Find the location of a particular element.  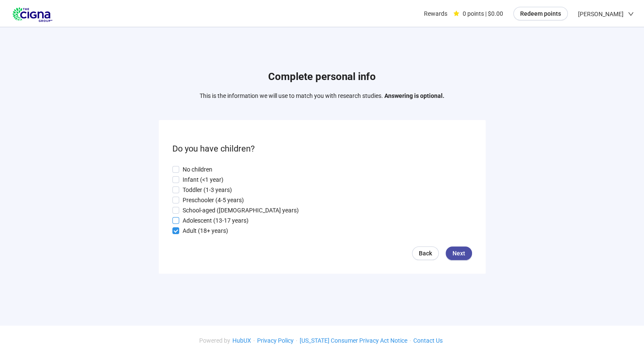

h1: Complete personal info is located at coordinates (322, 77).